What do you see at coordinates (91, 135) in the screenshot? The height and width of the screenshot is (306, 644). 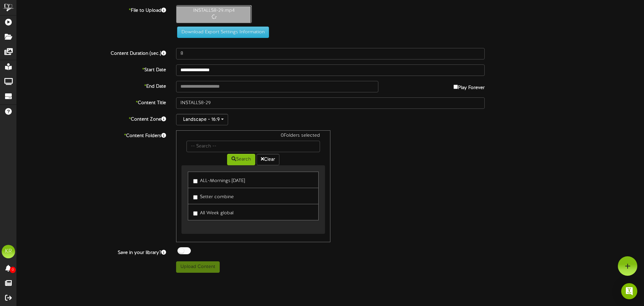 I see `label: Content Folders` at bounding box center [91, 135].